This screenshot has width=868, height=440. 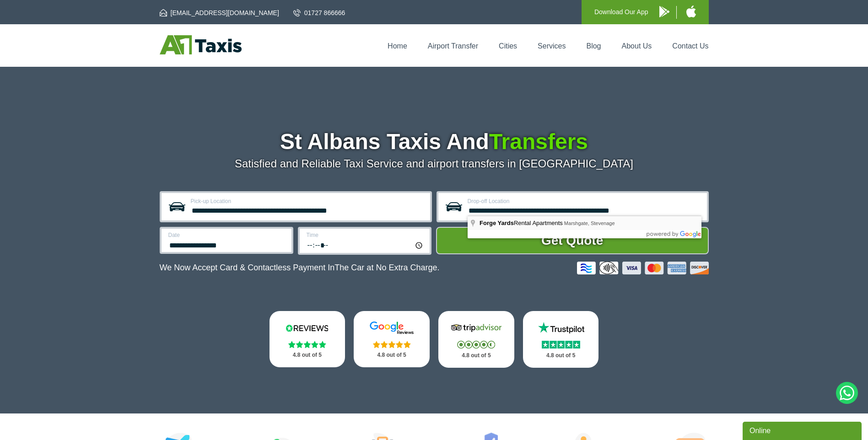 What do you see at coordinates (397, 46) in the screenshot?
I see `a: Home` at bounding box center [397, 46].